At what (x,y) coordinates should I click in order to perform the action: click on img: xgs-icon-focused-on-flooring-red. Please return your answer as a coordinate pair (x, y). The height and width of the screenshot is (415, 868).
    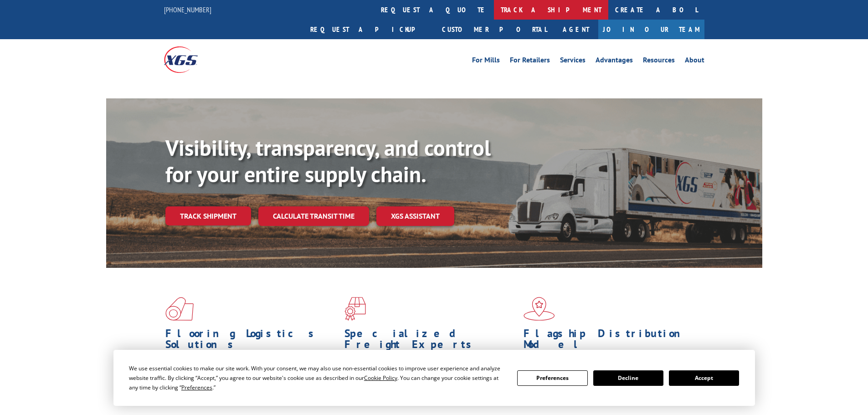
    Looking at the image, I should click on (355, 309).